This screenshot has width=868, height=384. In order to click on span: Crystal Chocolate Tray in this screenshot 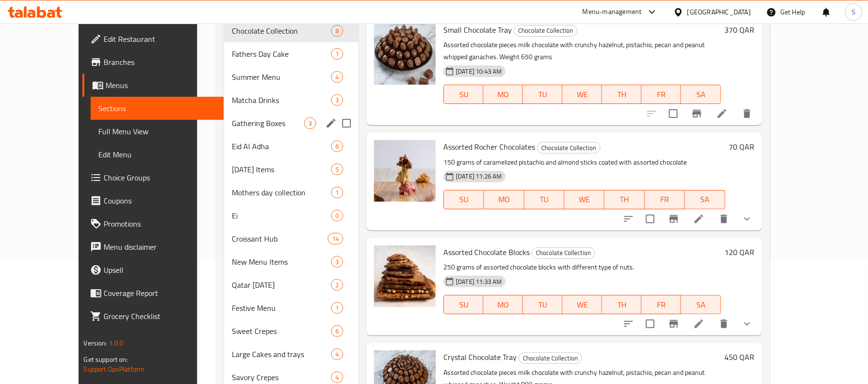, I will do `click(480, 357)`.